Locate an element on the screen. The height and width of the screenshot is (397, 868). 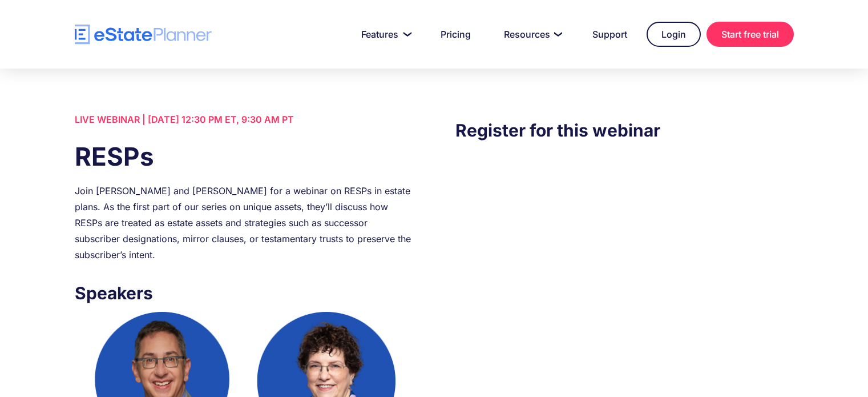
h1: RESPs is located at coordinates (244, 157).